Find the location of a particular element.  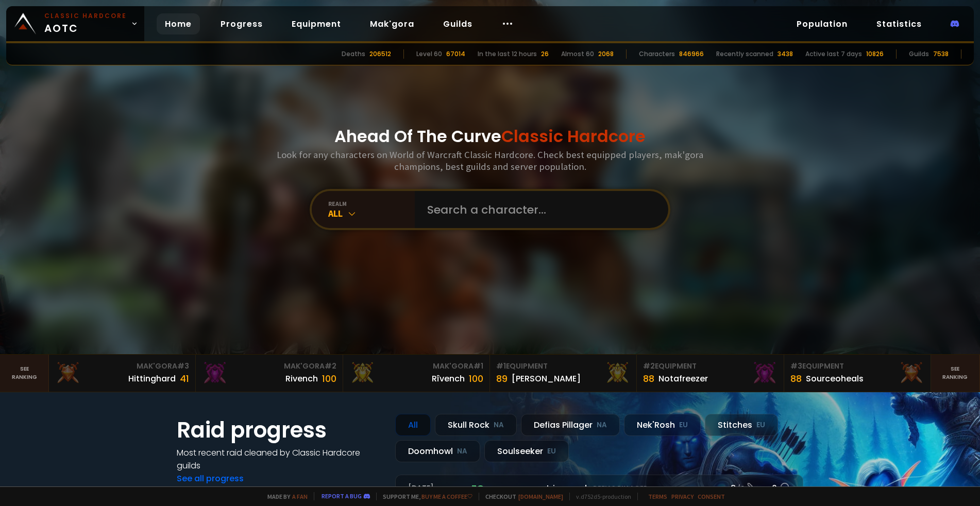

div: 3438 is located at coordinates (785, 54).